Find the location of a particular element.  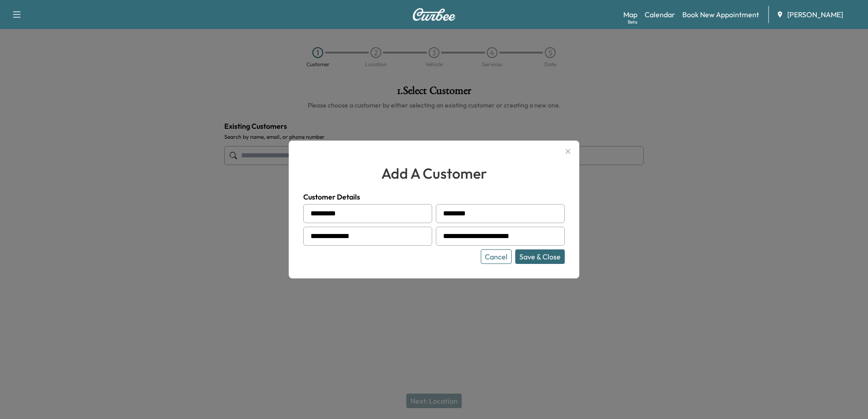

img: Curbee Logo is located at coordinates (434, 14).